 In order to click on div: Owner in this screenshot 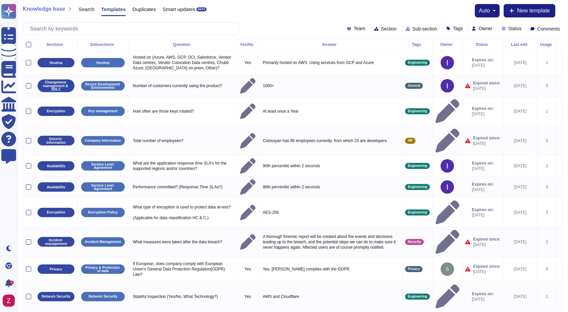, I will do `click(447, 45)`.